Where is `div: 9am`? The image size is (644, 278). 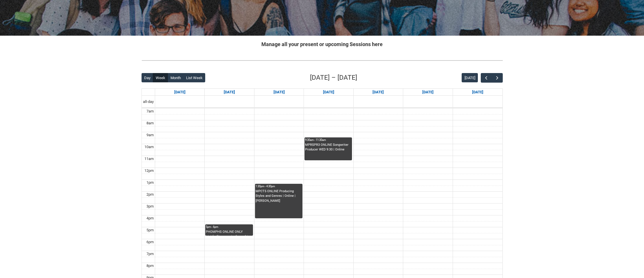 div: 9am is located at coordinates (150, 135).